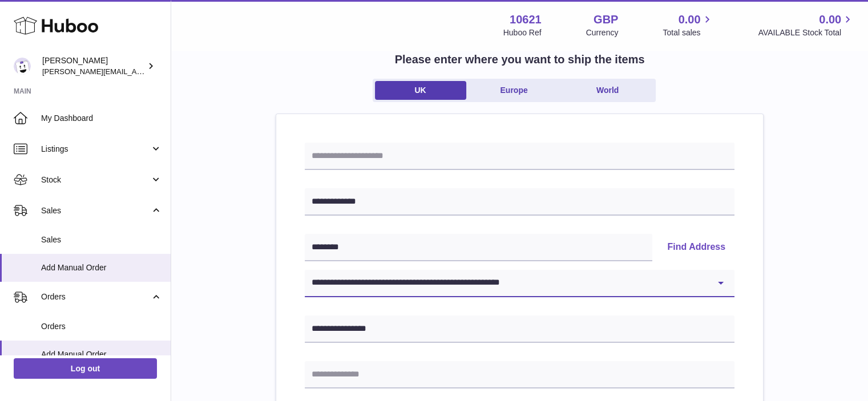 The width and height of the screenshot is (868, 401). What do you see at coordinates (522, 33) in the screenshot?
I see `div: Huboo Ref` at bounding box center [522, 33].